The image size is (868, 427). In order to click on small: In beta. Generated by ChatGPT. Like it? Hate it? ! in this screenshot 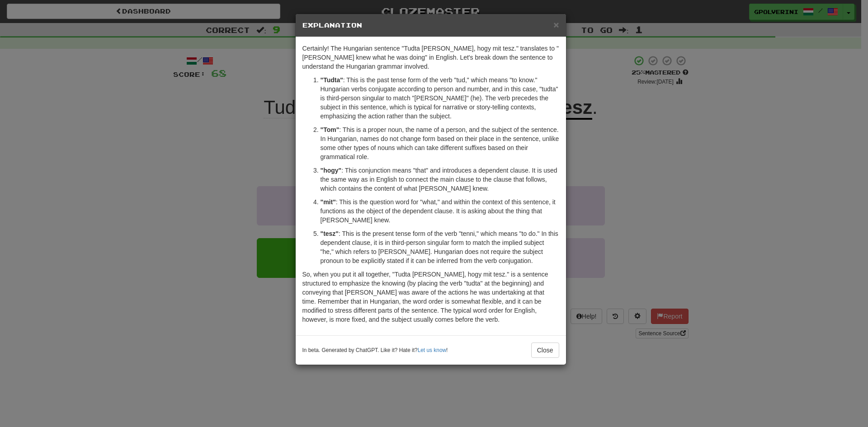, I will do `click(375, 350)`.